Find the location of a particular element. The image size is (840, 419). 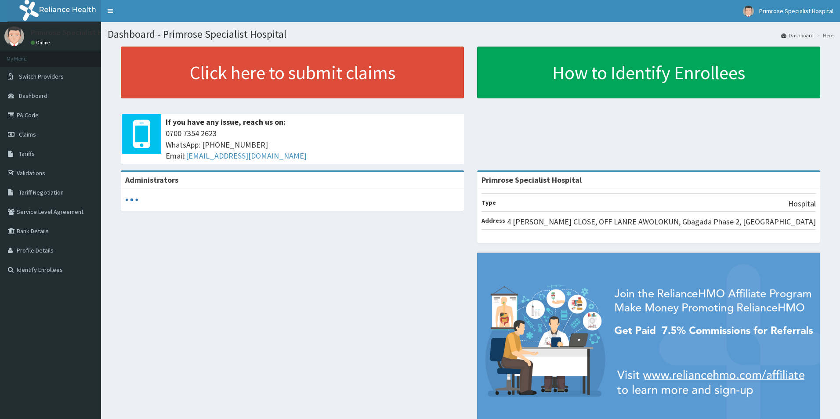

a: How to Identify Enrollees is located at coordinates (649, 73).